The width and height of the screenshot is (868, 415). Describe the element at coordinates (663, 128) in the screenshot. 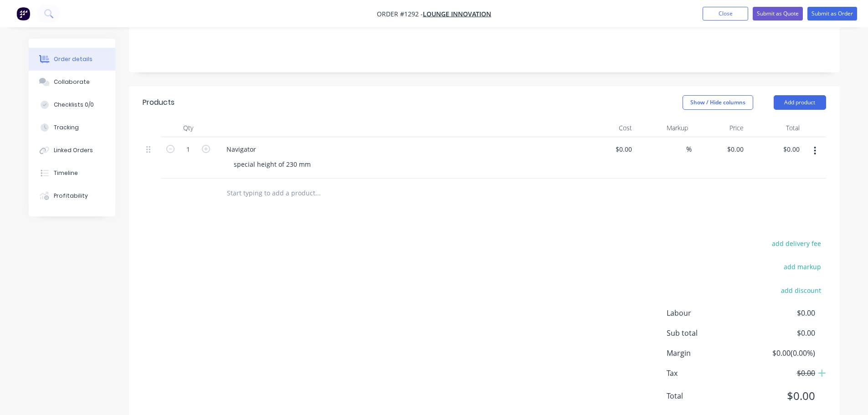

I see `div: Markup` at that location.